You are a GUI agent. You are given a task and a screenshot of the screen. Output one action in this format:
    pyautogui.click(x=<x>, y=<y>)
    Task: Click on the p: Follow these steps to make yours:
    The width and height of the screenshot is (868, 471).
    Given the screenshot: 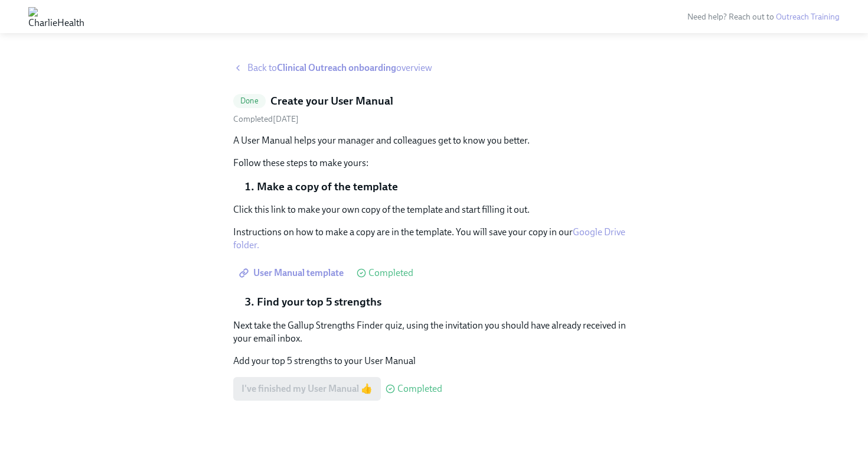 What is the action you would take?
    pyautogui.click(x=434, y=163)
    